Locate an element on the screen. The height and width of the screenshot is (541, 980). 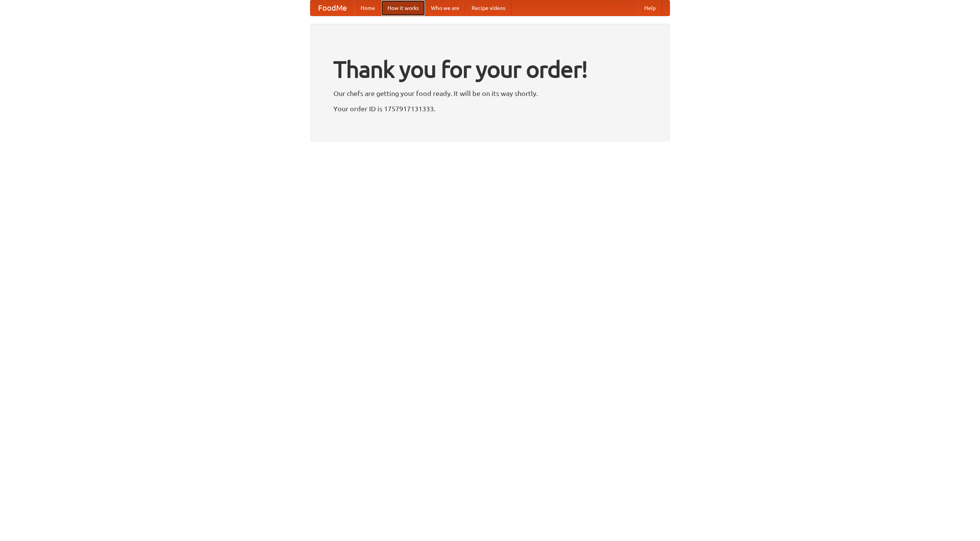
a: Who we are is located at coordinates (445, 8).